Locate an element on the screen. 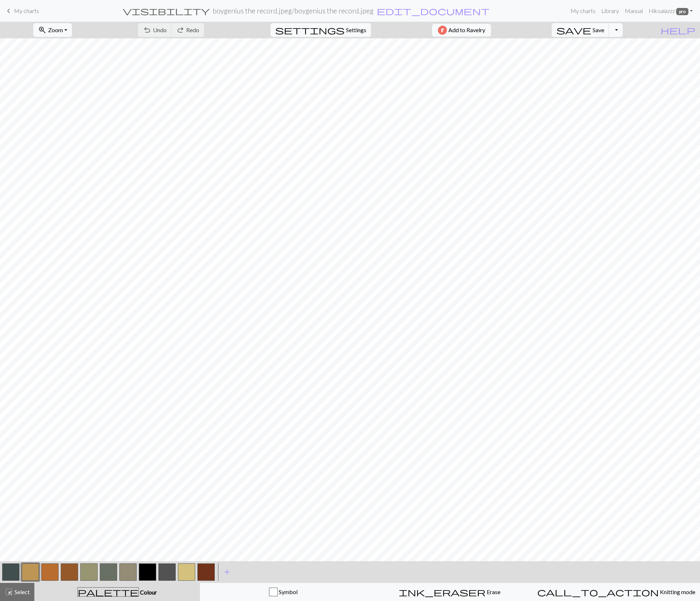  a: Hikoalazzz pro is located at coordinates (671, 10).